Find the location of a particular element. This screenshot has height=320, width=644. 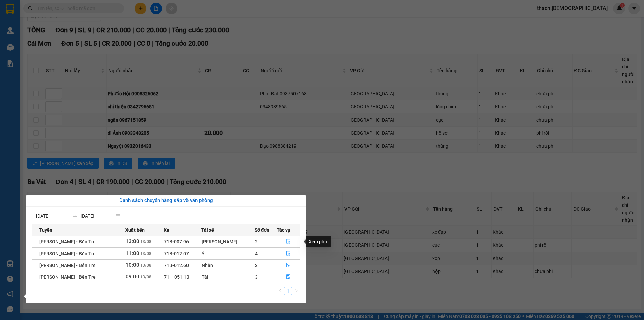

li: 1 is located at coordinates (288, 290).